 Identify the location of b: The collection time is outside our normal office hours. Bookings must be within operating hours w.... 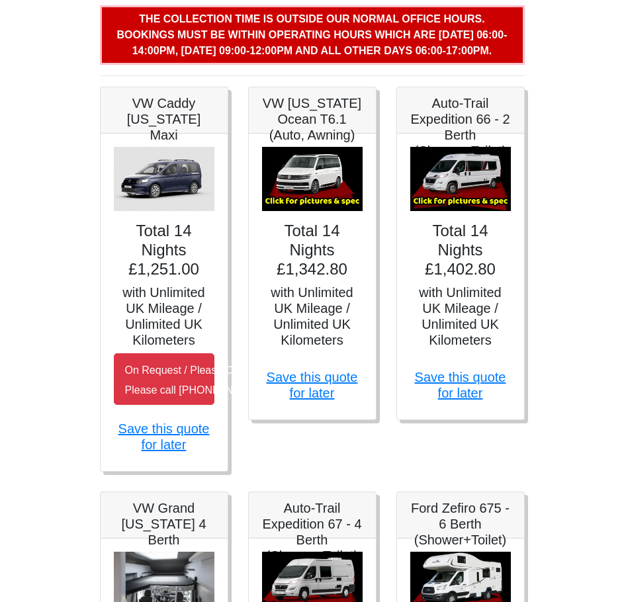
(312, 34).